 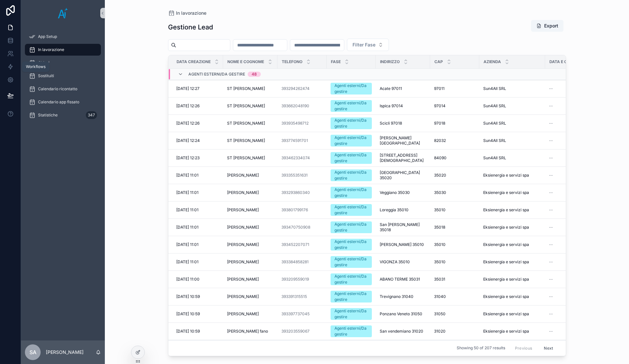 I want to click on div: 48, so click(x=254, y=75).